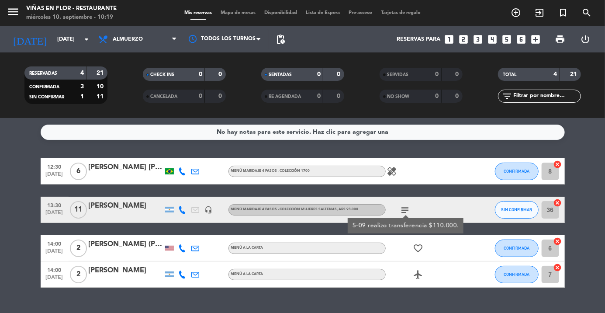  Describe the element at coordinates (516, 13) in the screenshot. I see `i: add_circle_outline` at that location.